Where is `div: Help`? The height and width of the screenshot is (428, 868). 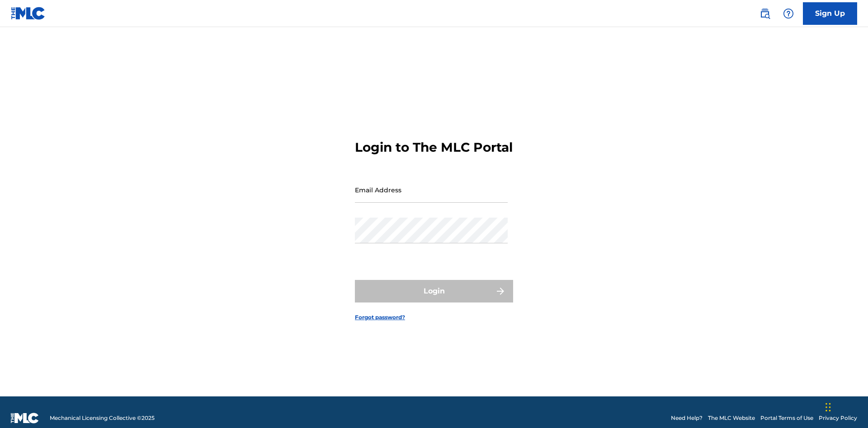 div: Help is located at coordinates (788, 14).